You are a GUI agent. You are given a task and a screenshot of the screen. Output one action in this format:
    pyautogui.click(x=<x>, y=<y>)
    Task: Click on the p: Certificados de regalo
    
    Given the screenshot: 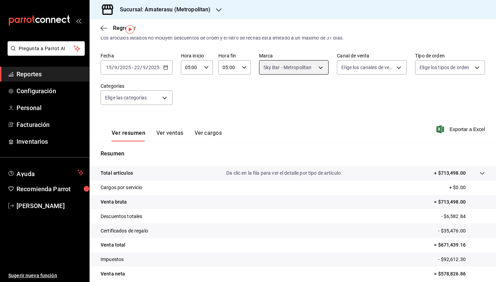 What is the action you would take?
    pyautogui.click(x=124, y=231)
    